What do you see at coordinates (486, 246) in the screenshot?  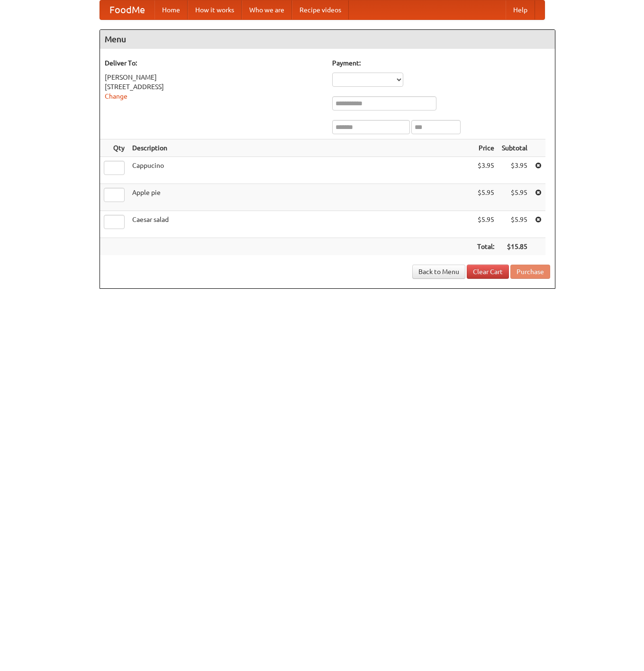 I see `th: Total:` at bounding box center [486, 246].